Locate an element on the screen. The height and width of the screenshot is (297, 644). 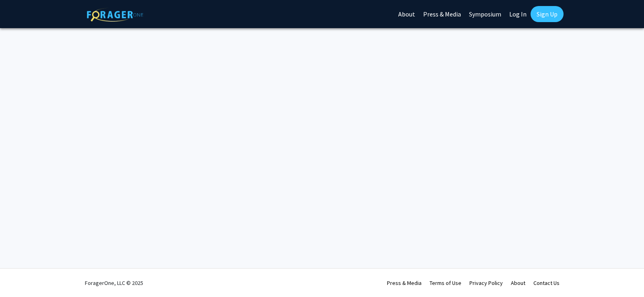
a: Press & Media is located at coordinates (404, 283).